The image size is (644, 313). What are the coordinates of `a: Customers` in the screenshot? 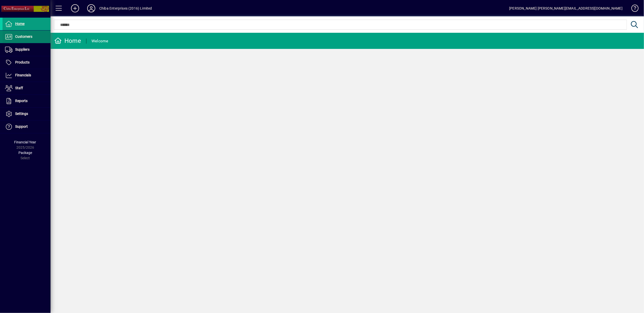 It's located at (27, 37).